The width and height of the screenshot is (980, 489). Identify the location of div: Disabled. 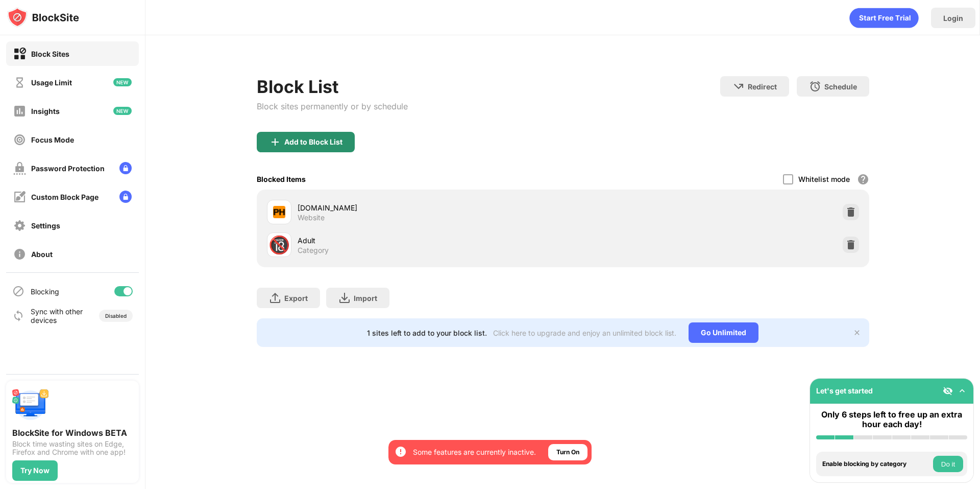
(116, 316).